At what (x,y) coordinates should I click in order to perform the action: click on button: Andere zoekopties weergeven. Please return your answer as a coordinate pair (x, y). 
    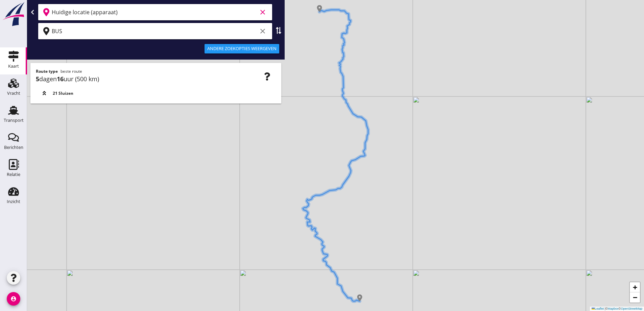
    Looking at the image, I should click on (242, 49).